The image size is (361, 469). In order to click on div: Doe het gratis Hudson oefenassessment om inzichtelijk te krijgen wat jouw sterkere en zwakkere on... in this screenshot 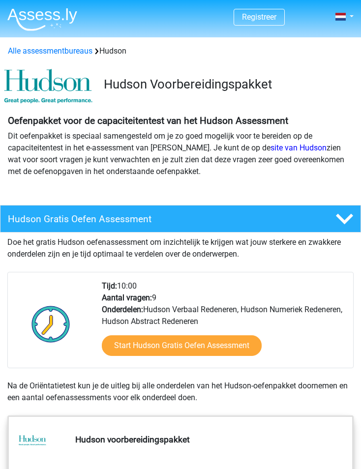, I will do `click(181, 247)`.